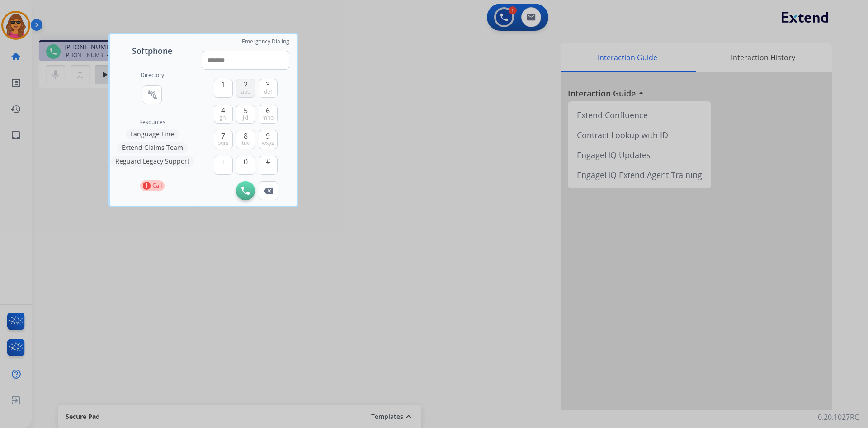 Image resolution: width=868 pixels, height=428 pixels. I want to click on p: 1, so click(147, 186).